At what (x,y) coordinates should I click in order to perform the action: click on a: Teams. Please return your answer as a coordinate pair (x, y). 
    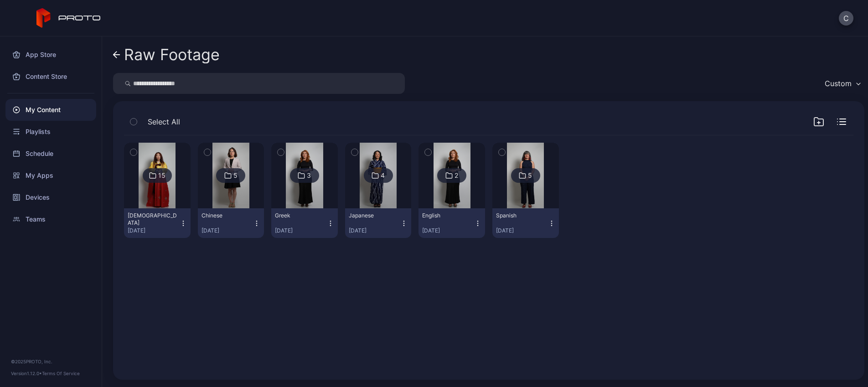
    Looking at the image, I should click on (51, 219).